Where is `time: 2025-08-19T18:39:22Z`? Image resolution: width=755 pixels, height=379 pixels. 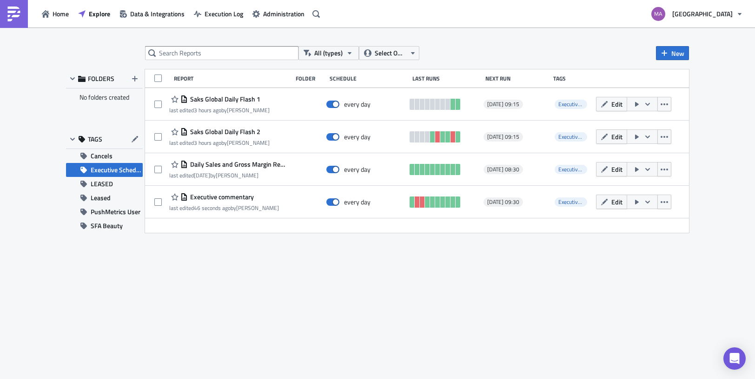
time: 2025-08-19T18:39:22Z is located at coordinates (202, 175).